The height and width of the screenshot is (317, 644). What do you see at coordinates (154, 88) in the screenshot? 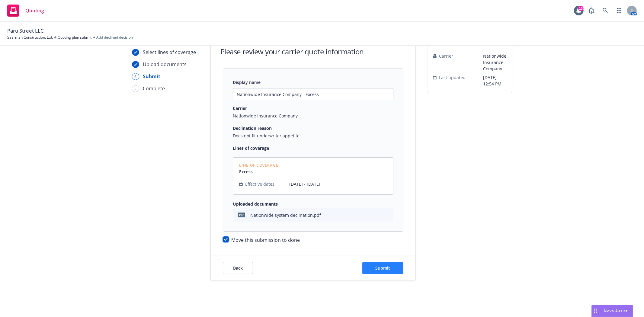
I see `div: Complete` at bounding box center [154, 88].